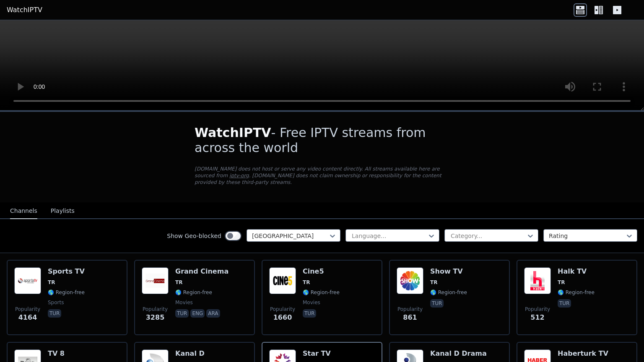 This screenshot has height=362, width=644. Describe the element at coordinates (458, 354) in the screenshot. I see `h6: Kanal D Drama` at that location.